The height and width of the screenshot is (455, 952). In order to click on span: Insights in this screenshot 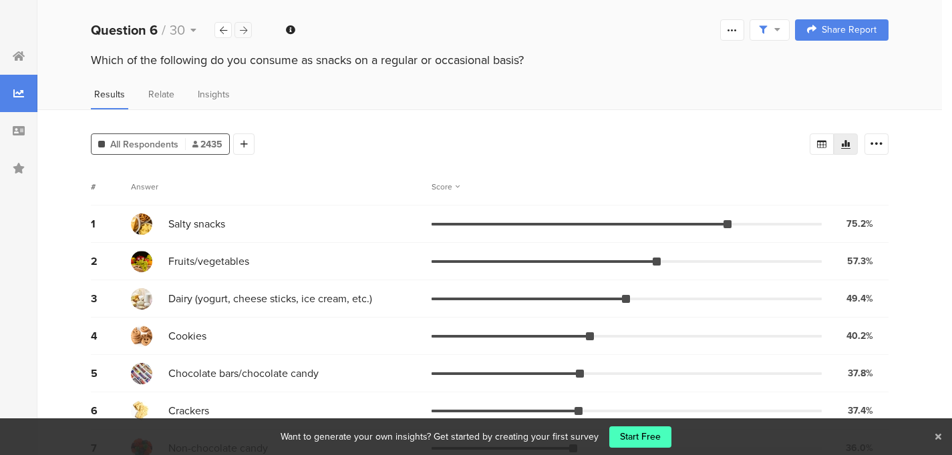, I will do `click(214, 94)`.